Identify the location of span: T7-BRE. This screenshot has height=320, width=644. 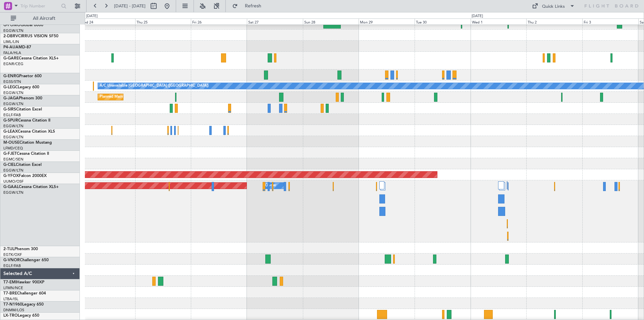
(10, 294).